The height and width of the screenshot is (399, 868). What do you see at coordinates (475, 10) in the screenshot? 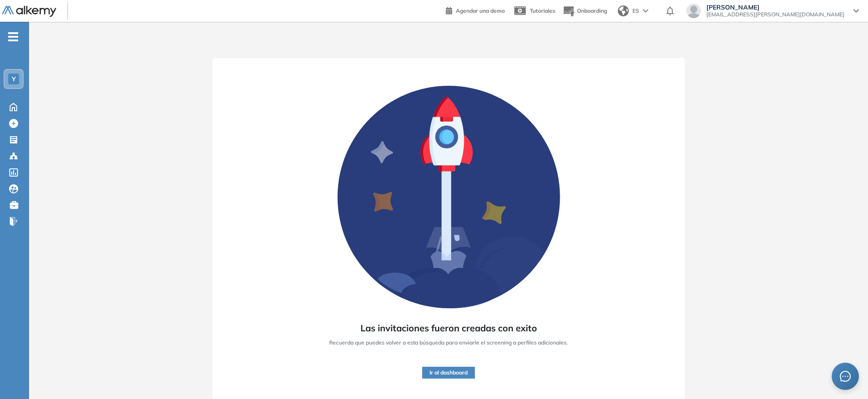
I see `a: Agendar una demo` at bounding box center [475, 10].